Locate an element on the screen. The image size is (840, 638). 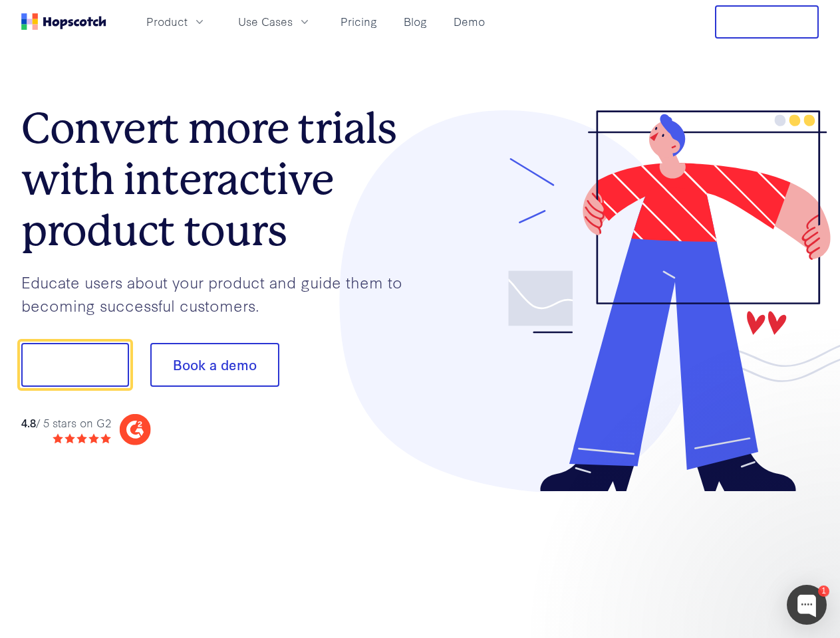
a: Home is located at coordinates (64, 21).